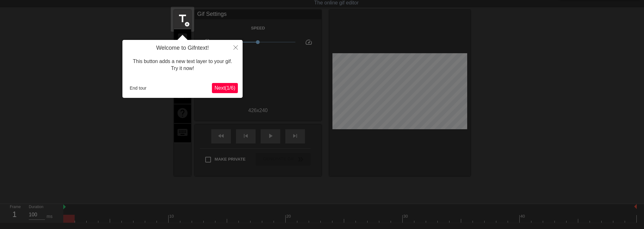 This screenshot has width=644, height=229. I want to click on button: Close, so click(236, 47).